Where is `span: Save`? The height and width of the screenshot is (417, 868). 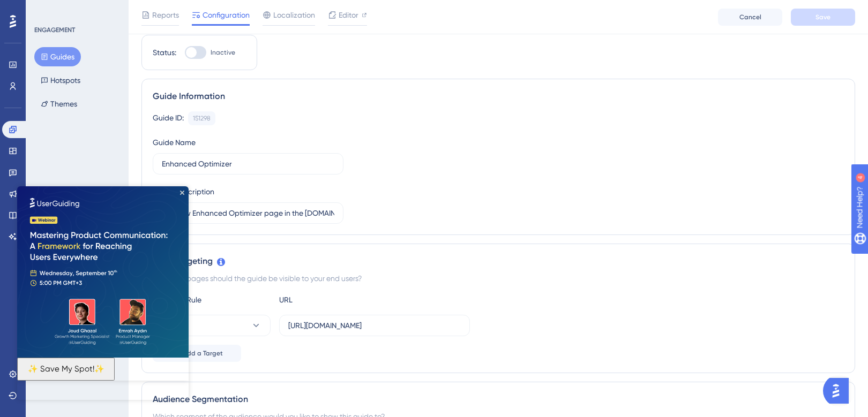
span: Save is located at coordinates (823, 17).